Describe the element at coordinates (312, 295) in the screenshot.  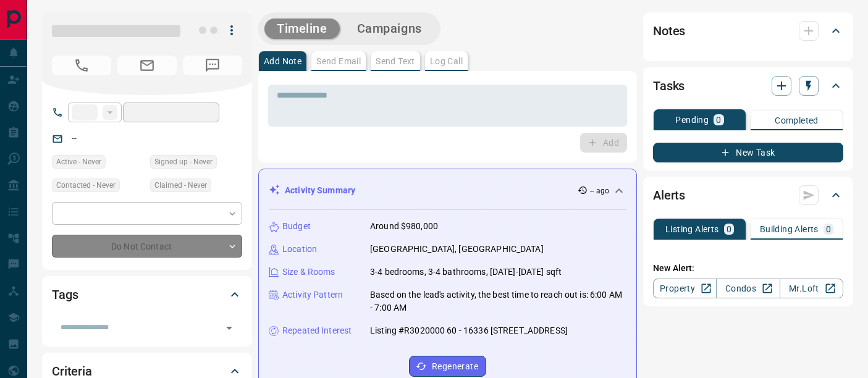
I see `p: Activity Pattern` at that location.